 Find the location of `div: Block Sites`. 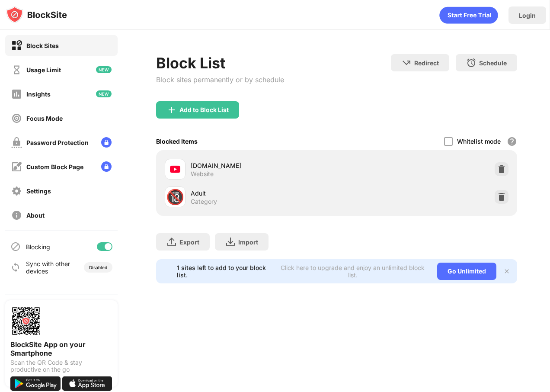

div: Block Sites is located at coordinates (43, 45).